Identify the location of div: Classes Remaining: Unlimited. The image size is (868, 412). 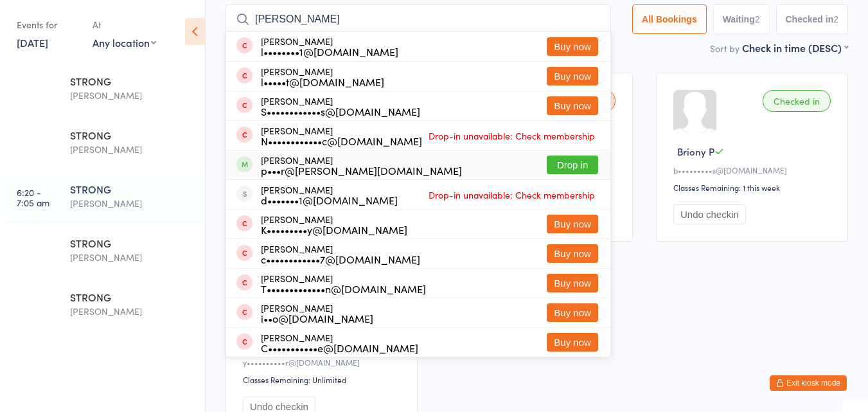
(323, 379).